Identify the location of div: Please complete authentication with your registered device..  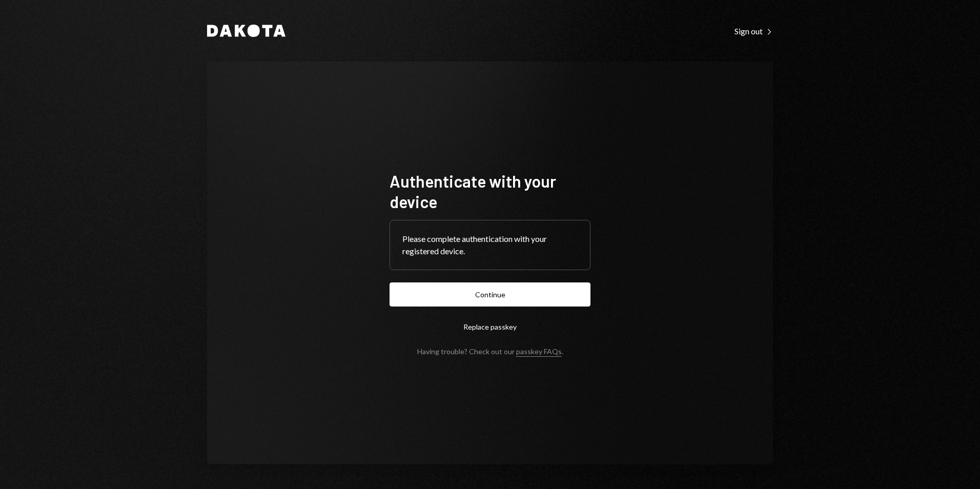
(490, 245).